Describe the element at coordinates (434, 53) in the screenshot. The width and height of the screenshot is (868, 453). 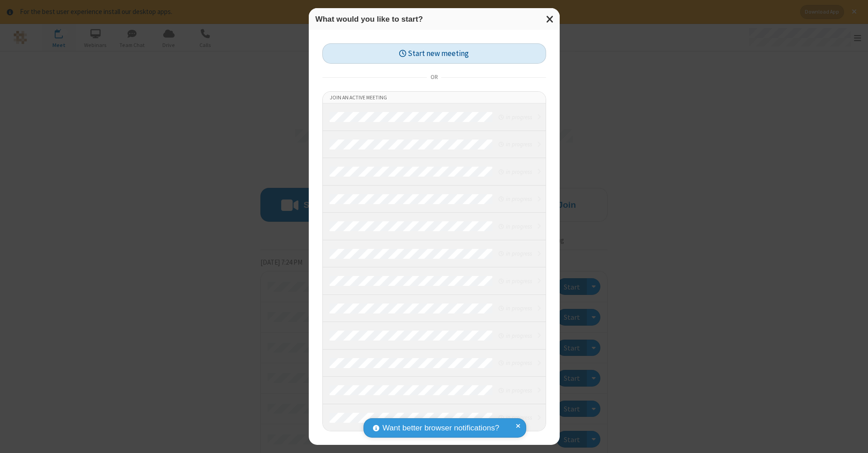
I see `button: Start new meeting` at that location.